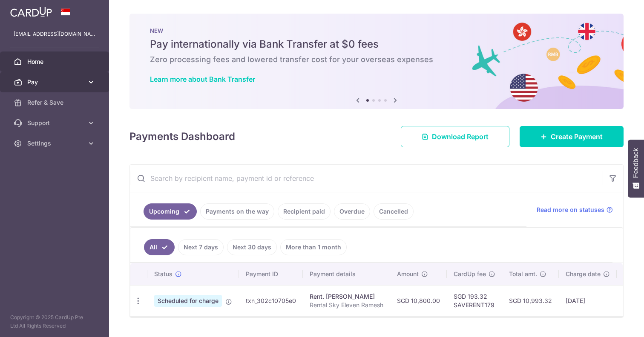 This screenshot has width=644, height=337. Describe the element at coordinates (474, 300) in the screenshot. I see `td: SGD 193.32 SAVERENT179` at that location.